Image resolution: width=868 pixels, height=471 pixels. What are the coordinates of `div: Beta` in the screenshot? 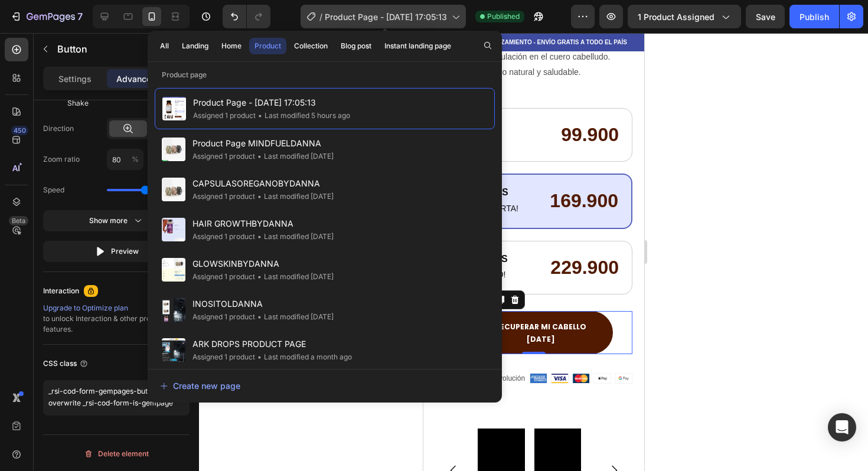 It's located at (18, 221).